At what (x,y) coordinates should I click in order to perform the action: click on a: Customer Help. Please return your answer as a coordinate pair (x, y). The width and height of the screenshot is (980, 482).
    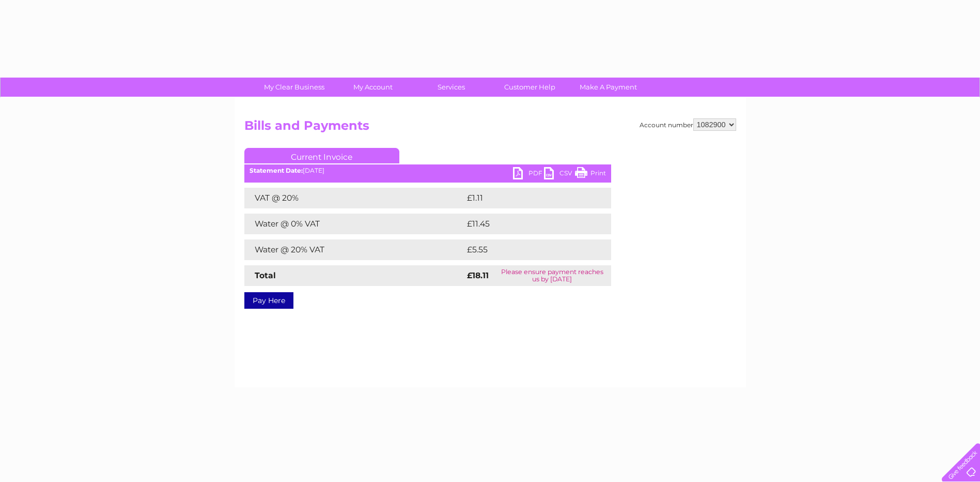
    Looking at the image, I should click on (529, 87).